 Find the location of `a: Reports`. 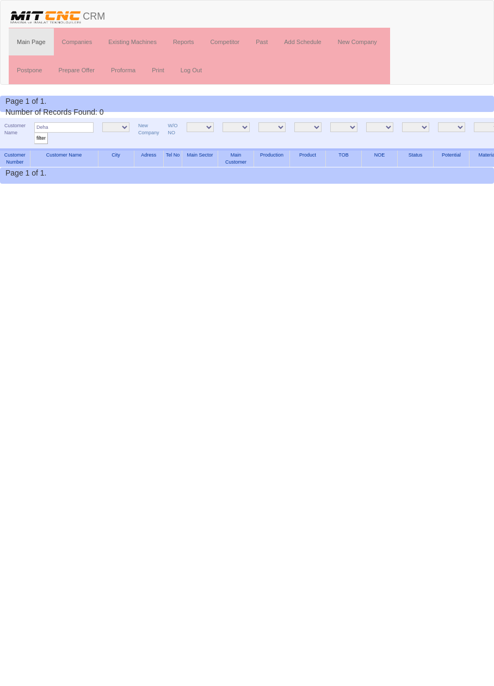

a: Reports is located at coordinates (183, 42).